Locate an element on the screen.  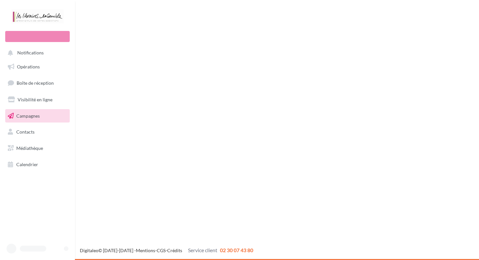
span: Visibilité en ligne is located at coordinates (35, 99).